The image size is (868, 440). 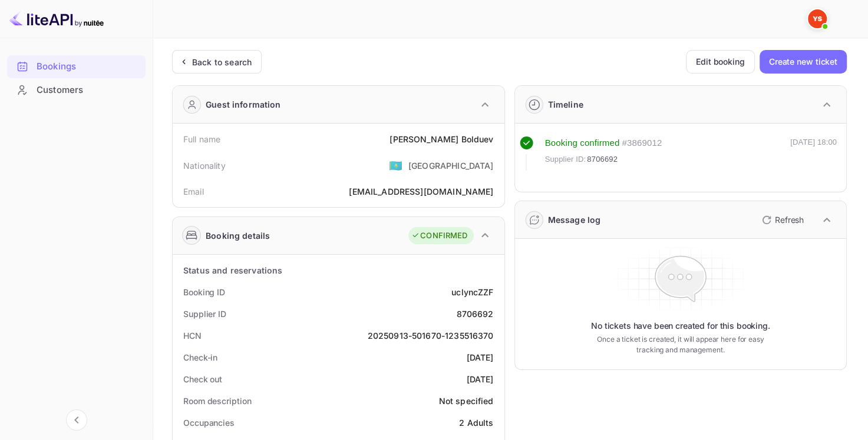 What do you see at coordinates (208, 423) in the screenshot?
I see `div: Occupancies` at bounding box center [208, 423].